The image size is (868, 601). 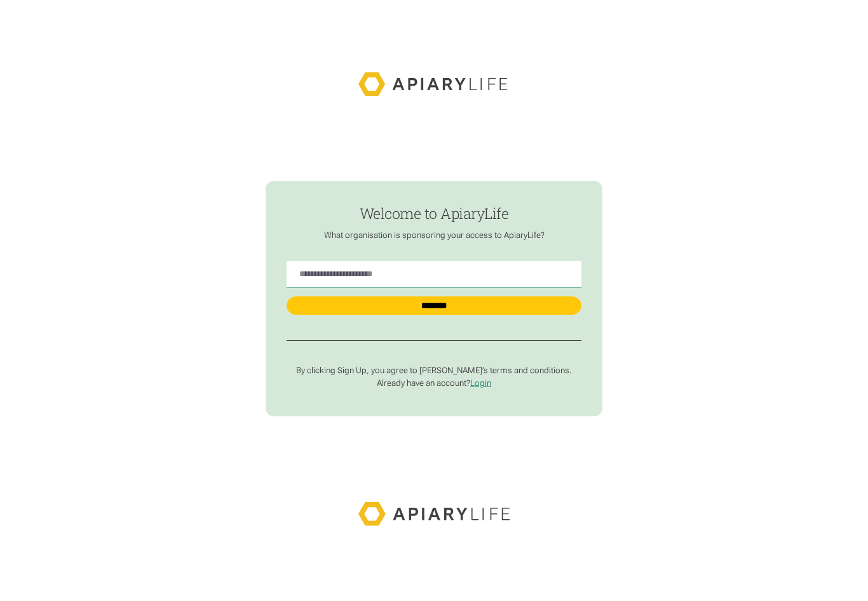 I want to click on form: find-employer, so click(x=433, y=299).